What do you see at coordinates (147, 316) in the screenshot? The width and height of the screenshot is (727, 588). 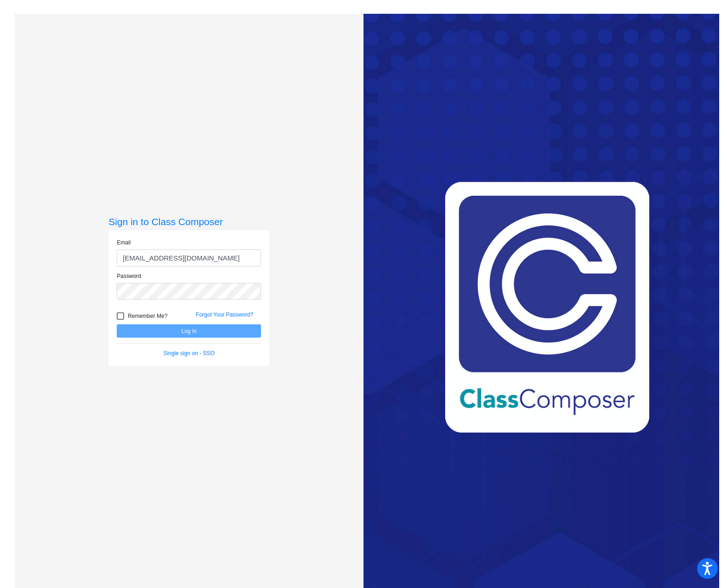 I see `span: Remember Me?` at bounding box center [147, 316].